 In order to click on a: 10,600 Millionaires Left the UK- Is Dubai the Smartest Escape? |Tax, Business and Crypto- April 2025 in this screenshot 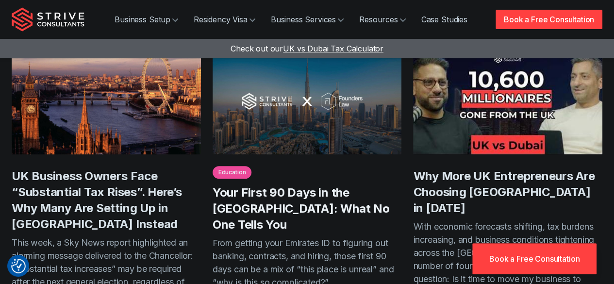, I will do `click(507, 101)`.